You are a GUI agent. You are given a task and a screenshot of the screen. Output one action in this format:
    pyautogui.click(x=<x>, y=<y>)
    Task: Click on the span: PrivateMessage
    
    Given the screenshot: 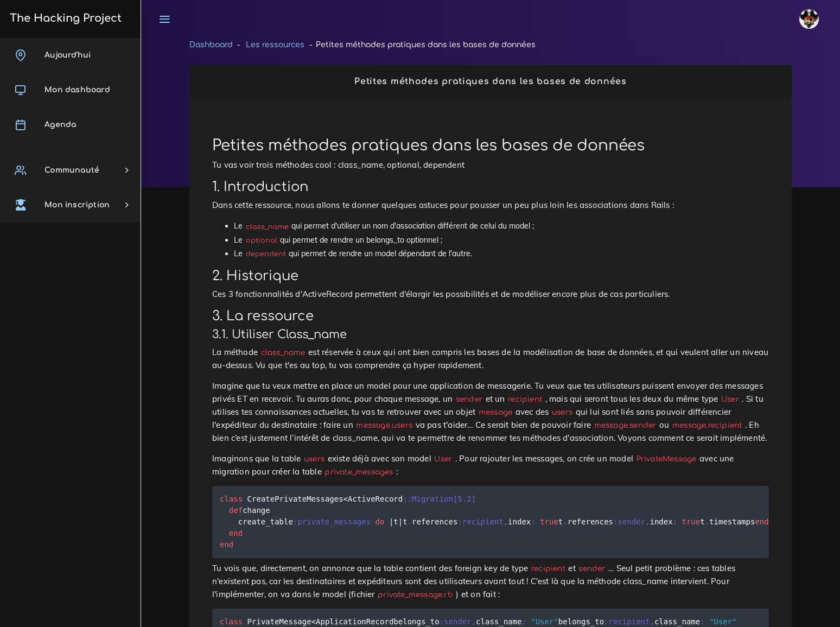 What is the action you would take?
    pyautogui.click(x=280, y=622)
    